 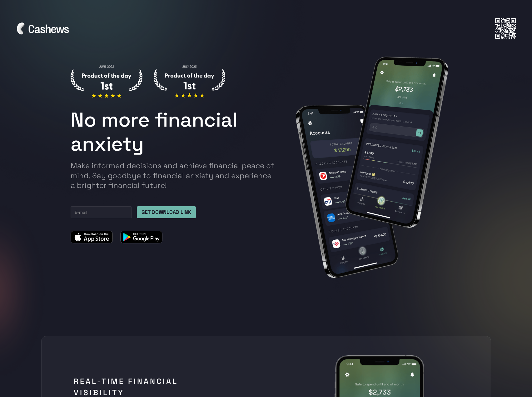 I want to click on p: Make informed decisions and achieve financial peace of mind. Say goodbye to financial anxiety and..., so click(x=174, y=176).